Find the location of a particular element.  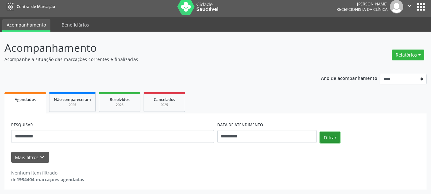

a: Acompanhamento is located at coordinates (26, 25).